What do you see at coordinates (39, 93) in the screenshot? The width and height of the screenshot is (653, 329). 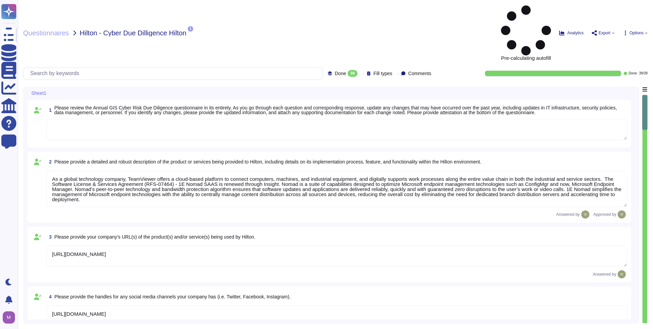 I see `span: Sheet1` at bounding box center [39, 93].